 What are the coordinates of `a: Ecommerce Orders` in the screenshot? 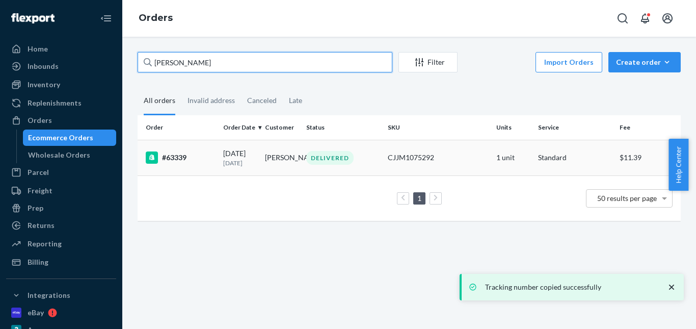 It's located at (70, 138).